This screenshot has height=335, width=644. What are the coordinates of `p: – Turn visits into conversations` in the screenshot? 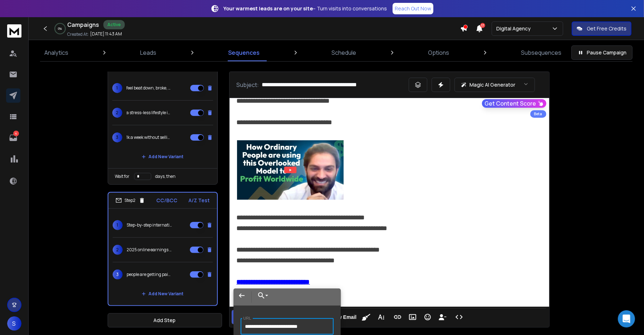 It's located at (305, 8).